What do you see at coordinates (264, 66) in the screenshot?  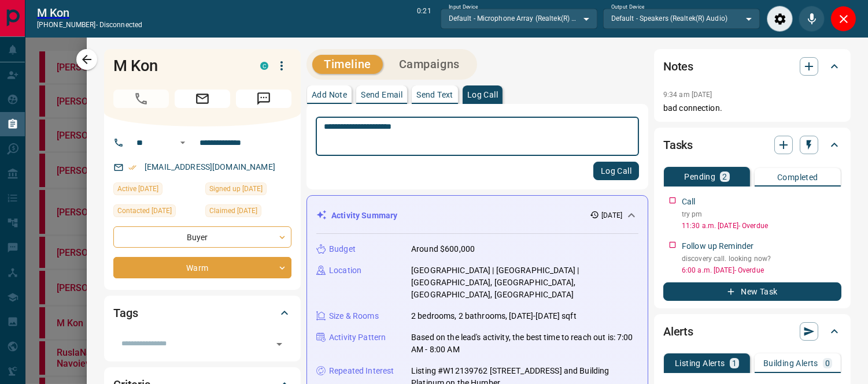 I see `div: condos.ca` at bounding box center [264, 66].